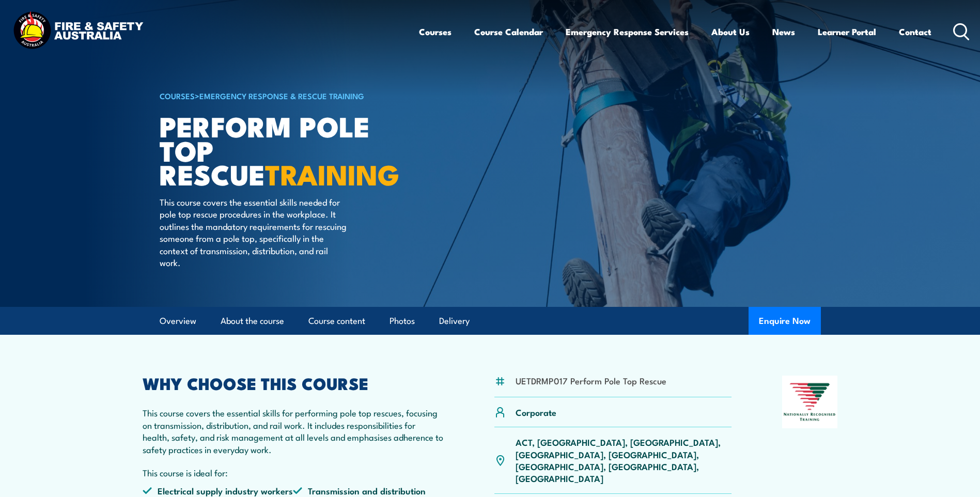 The image size is (980, 497). I want to click on a: Delivery, so click(454, 320).